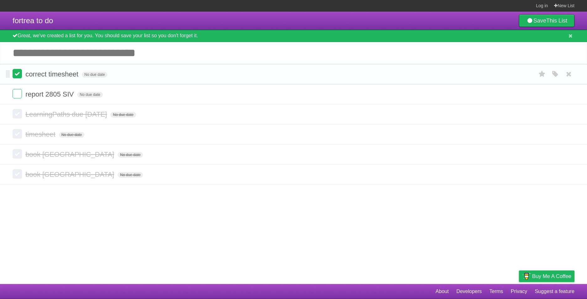 This screenshot has height=299, width=587. I want to click on span: fortrea to do, so click(33, 20).